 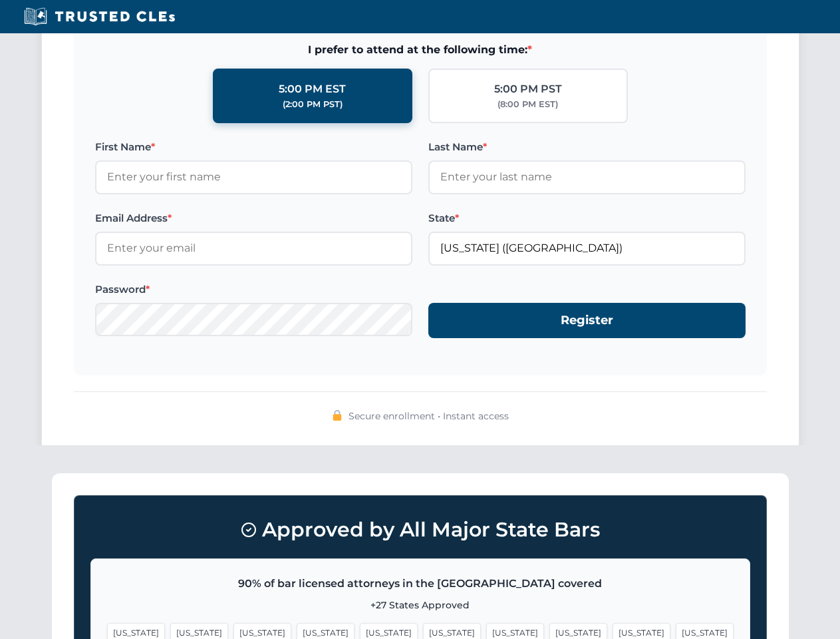 What do you see at coordinates (253, 147) in the screenshot?
I see `label: First Name` at bounding box center [253, 147].